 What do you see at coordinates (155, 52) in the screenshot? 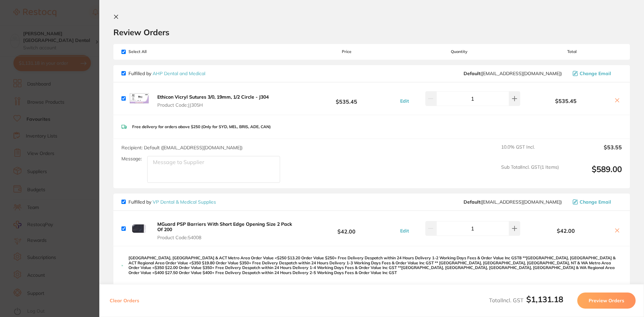
I see `span: Select All` at bounding box center [155, 52].